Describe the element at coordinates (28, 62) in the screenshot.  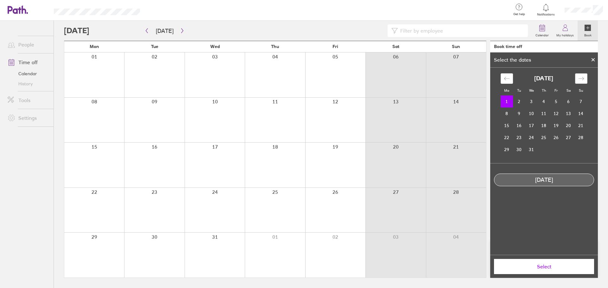
I see `a: Time off` at that location.